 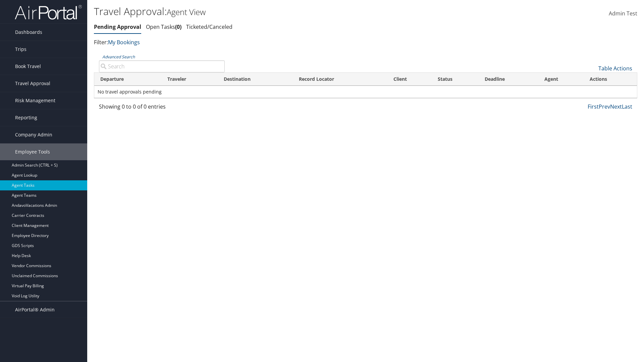 What do you see at coordinates (178, 27) in the screenshot?
I see `span: 0` at bounding box center [178, 27].